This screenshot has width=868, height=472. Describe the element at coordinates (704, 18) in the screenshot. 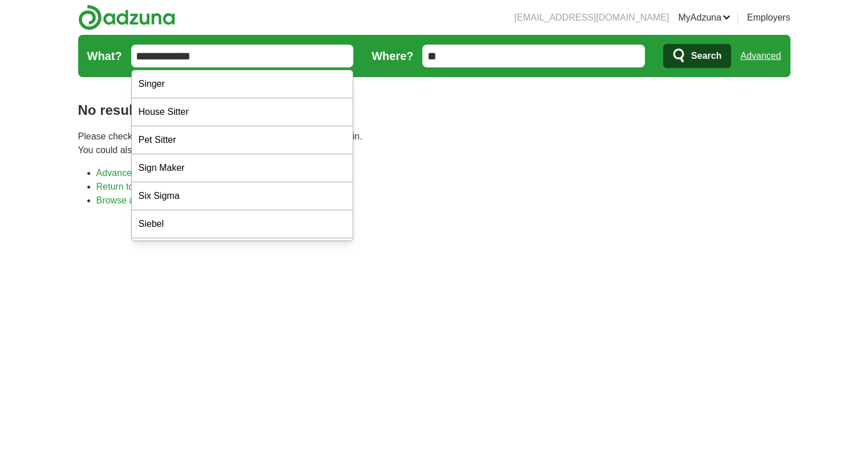

I see `a: MyAdzuna` at that location.